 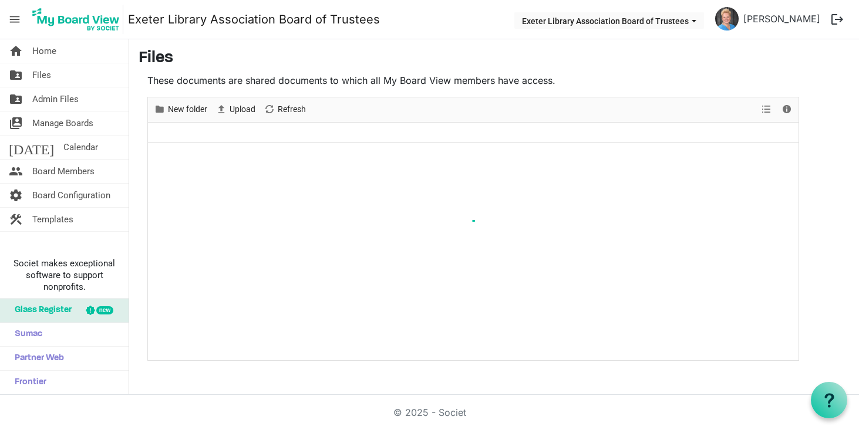 I want to click on span: people, so click(x=16, y=171).